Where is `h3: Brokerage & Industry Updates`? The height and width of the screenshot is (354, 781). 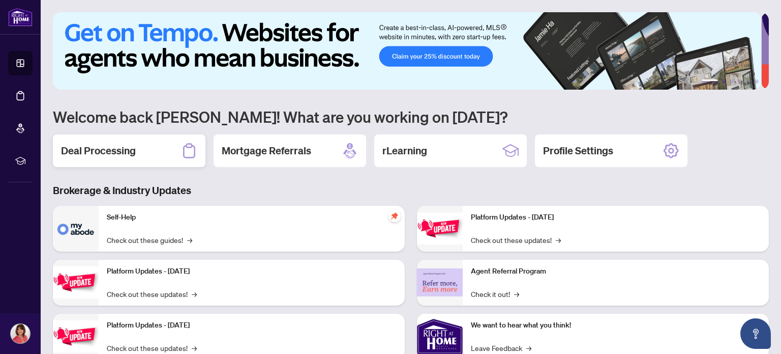
h3: Brokerage & Industry Updates is located at coordinates (411, 190).